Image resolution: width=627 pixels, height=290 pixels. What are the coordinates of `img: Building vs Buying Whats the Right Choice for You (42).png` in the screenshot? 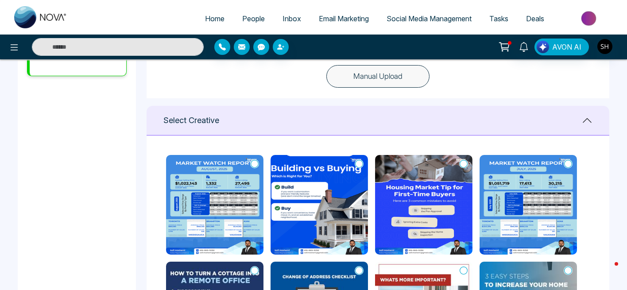 It's located at (319, 205).